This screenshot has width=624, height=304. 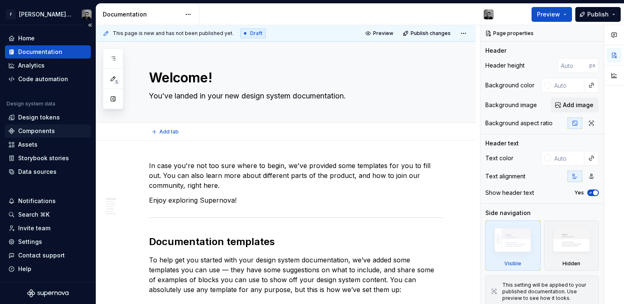 What do you see at coordinates (116, 82) in the screenshot?
I see `span: 5` at bounding box center [116, 82].